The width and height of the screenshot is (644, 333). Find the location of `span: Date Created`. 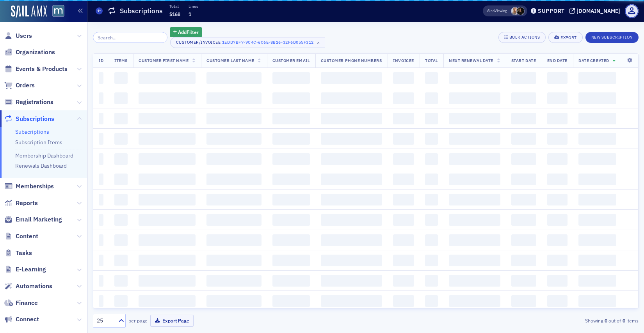

span: Date Created is located at coordinates (594, 60).